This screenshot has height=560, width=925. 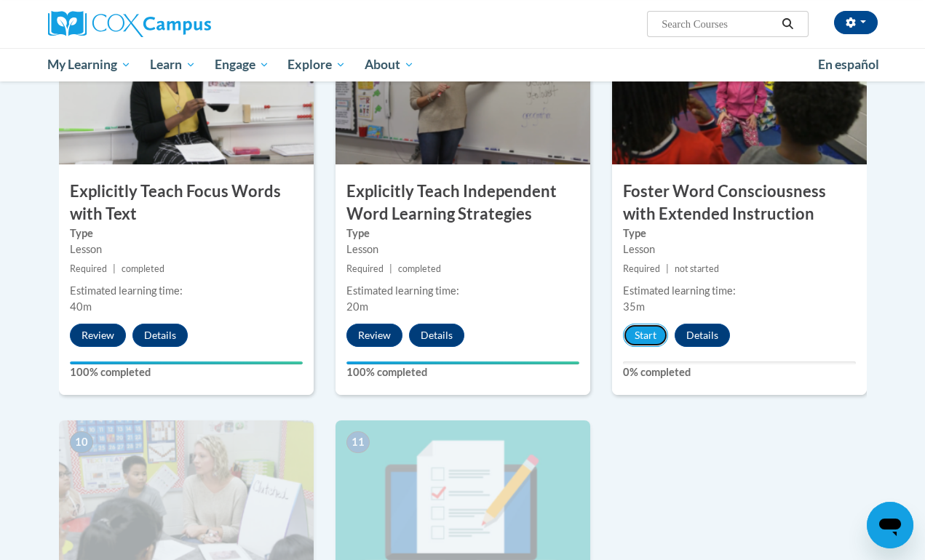 I want to click on h3: Explicitly Teach Focus Words with Text, so click(x=186, y=203).